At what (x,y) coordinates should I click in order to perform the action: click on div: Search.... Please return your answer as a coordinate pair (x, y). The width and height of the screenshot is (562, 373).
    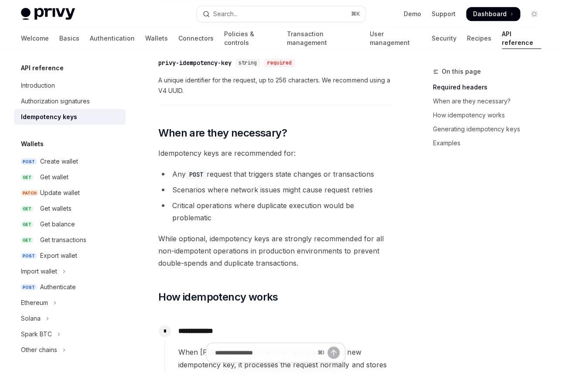
    Looking at the image, I should click on (226, 14).